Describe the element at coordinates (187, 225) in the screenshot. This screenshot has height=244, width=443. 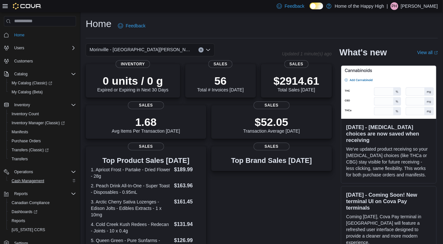
I see `dd: $131.94` at that location.